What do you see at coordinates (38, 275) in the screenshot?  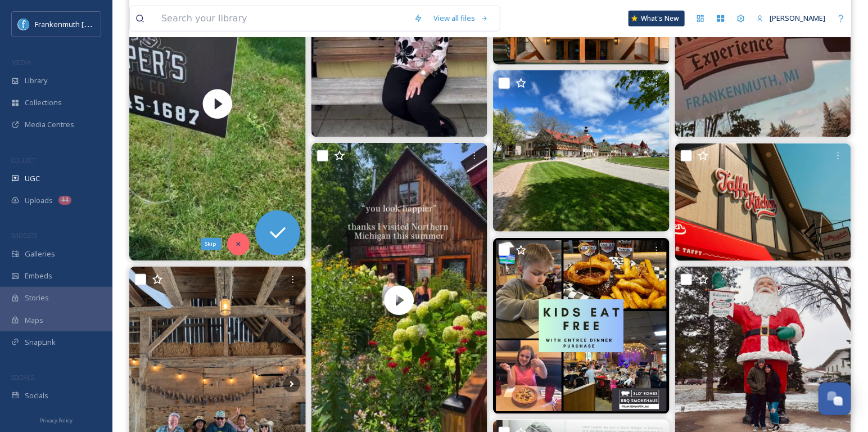 I see `span: Embeds` at bounding box center [38, 275].